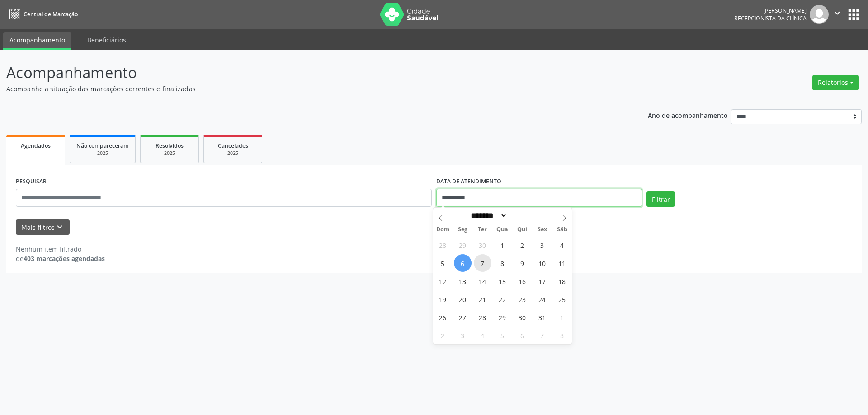 The image size is (868, 415). I want to click on span: Outubro 4, 2025, so click(562, 245).